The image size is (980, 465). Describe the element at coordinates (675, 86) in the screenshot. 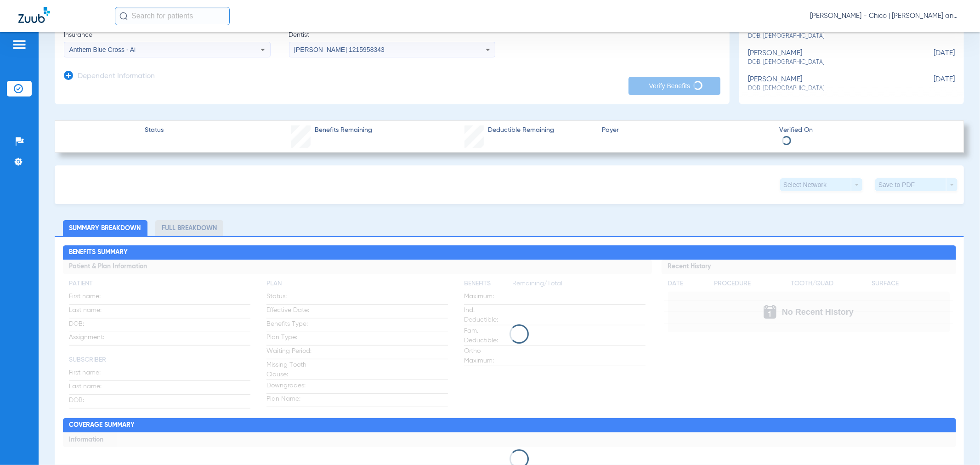

I see `button: Verify Benefits` at that location.